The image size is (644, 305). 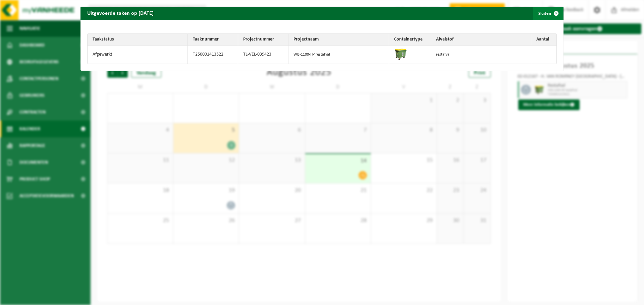 What do you see at coordinates (263, 40) in the screenshot?
I see `th: Projectnummer` at bounding box center [263, 40].